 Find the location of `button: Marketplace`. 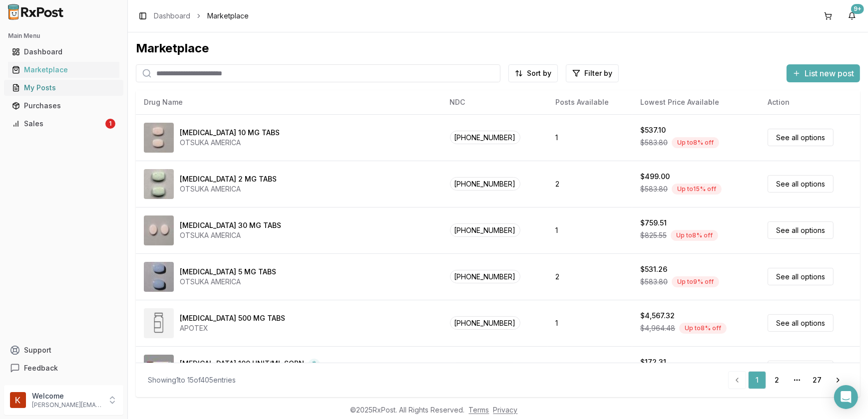

button: Marketplace is located at coordinates (64, 70).